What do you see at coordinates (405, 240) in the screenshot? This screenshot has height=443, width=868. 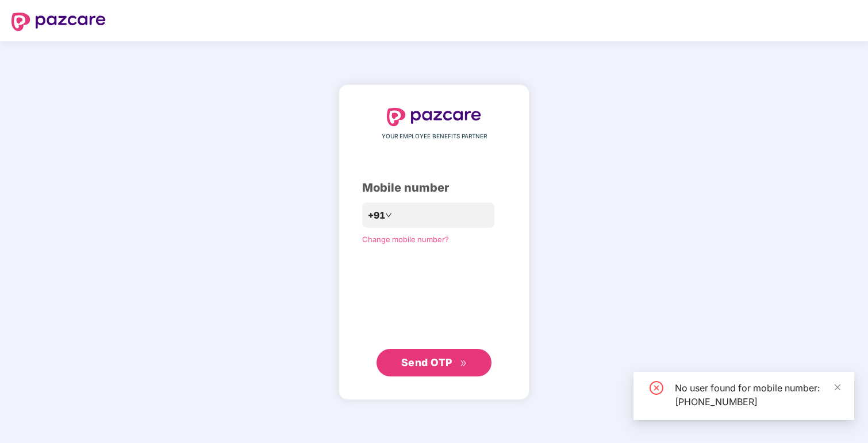 I see `span: Change mobile number?` at bounding box center [405, 240].